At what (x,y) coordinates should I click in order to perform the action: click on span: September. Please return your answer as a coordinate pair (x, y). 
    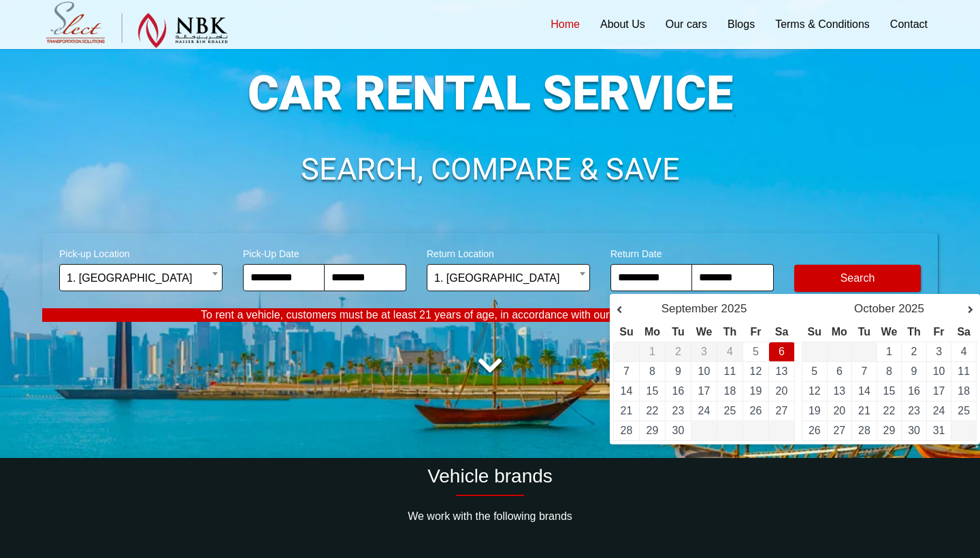
    Looking at the image, I should click on (690, 308).